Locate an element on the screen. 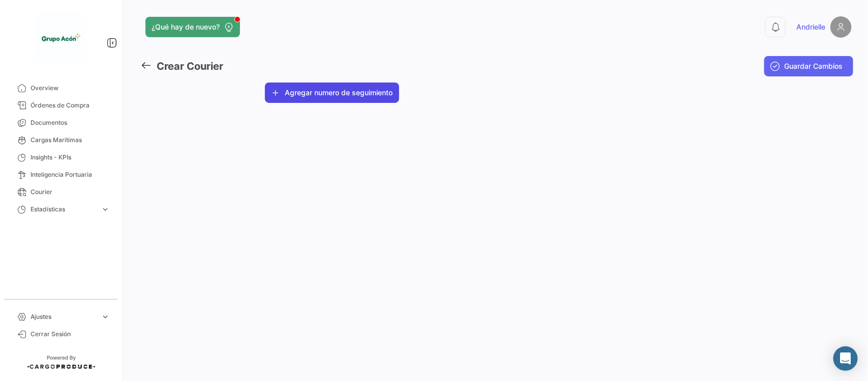  span: Courier is located at coordinates (70, 192).